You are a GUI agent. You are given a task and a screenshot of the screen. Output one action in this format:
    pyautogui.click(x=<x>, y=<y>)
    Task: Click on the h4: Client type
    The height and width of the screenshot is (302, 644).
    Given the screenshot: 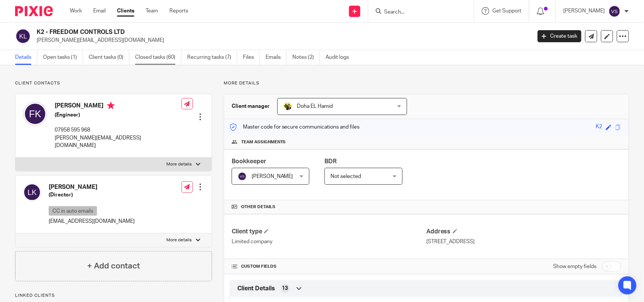 What is the action you would take?
    pyautogui.click(x=329, y=232)
    